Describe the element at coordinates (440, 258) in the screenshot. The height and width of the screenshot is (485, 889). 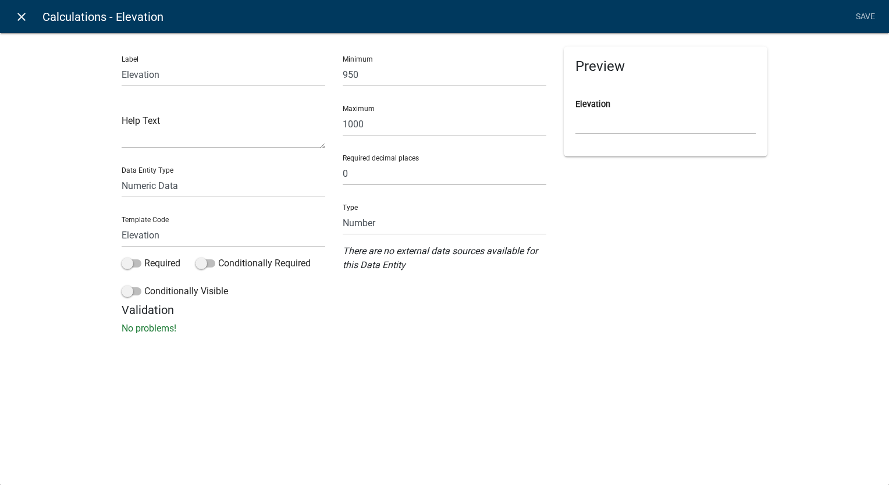
I see `i: There are no external data sources available for this Data Entity` at that location.